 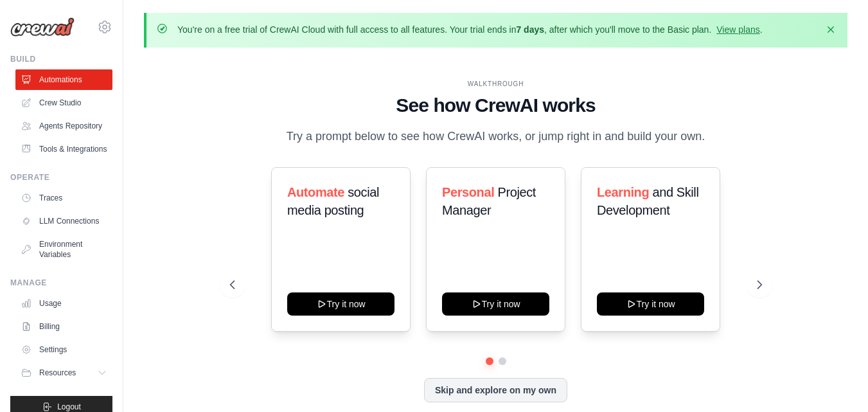 I want to click on a: Settings, so click(x=64, y=349).